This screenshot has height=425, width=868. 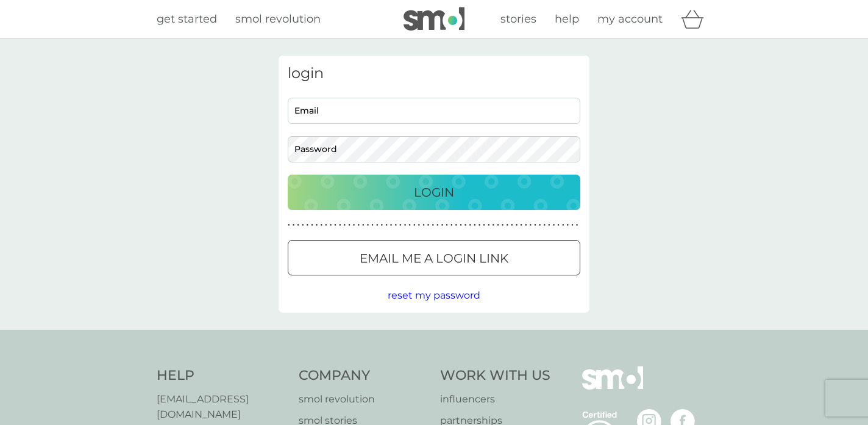 I want to click on p: Login, so click(x=434, y=192).